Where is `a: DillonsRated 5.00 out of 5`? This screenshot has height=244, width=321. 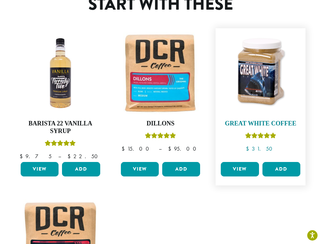
a: DillonsRated 5.00 out of 5 is located at coordinates (161, 95).